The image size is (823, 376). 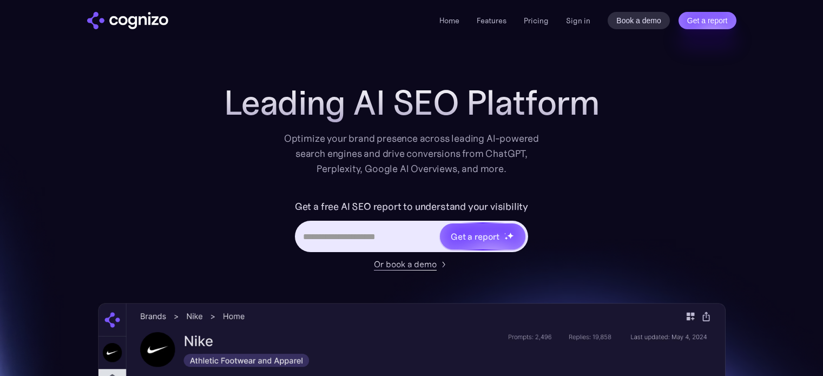 What do you see at coordinates (536, 21) in the screenshot?
I see `a: Pricing` at bounding box center [536, 21].